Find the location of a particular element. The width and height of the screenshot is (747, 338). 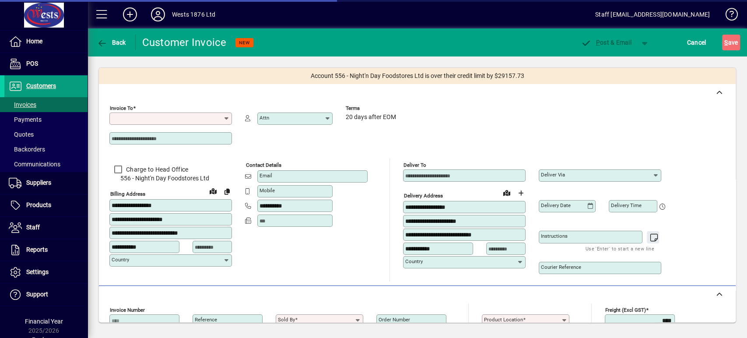

span: Account 556 - Night'n Day Foodstores Ltd is over their credit limit by $29157.73 is located at coordinates (417, 76).